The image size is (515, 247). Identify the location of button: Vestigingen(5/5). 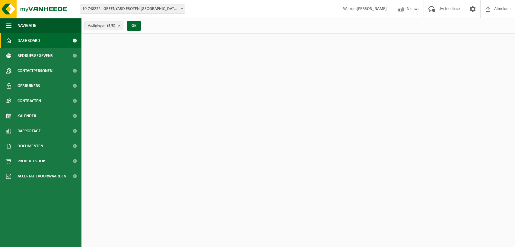
(104, 26).